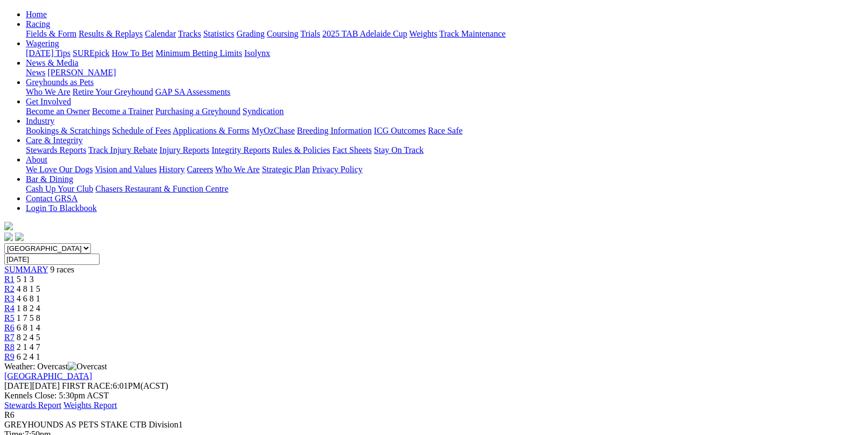 This screenshot has width=868, height=435. What do you see at coordinates (122, 111) in the screenshot?
I see `a: Become a Trainer` at bounding box center [122, 111].